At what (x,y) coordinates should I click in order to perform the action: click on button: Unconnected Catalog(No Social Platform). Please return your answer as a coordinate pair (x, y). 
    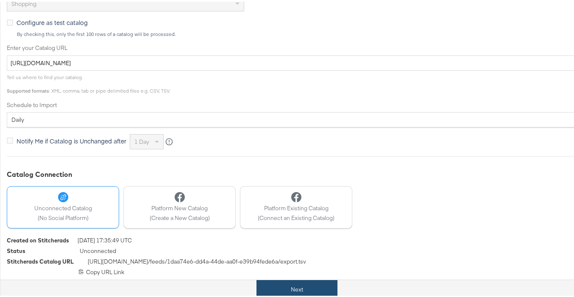
    Looking at the image, I should click on (63, 206).